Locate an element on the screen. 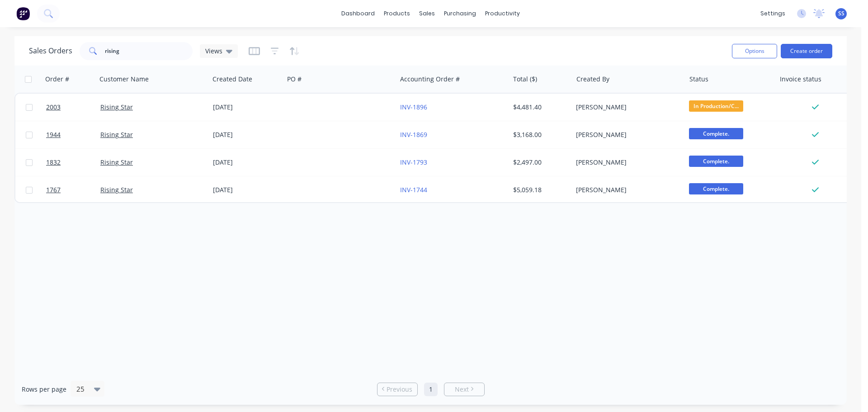 Image resolution: width=868 pixels, height=412 pixels. span: 2003 is located at coordinates (53, 107).